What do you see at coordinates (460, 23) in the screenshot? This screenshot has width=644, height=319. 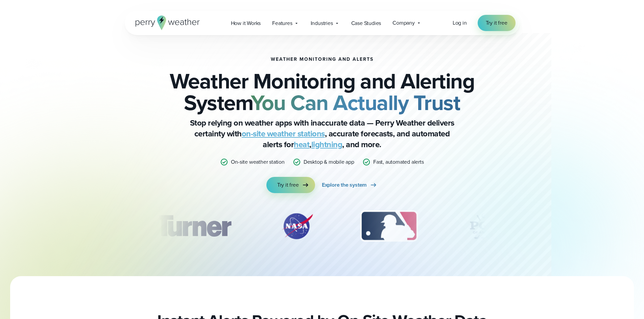 I see `a: Log in` at bounding box center [460, 23].